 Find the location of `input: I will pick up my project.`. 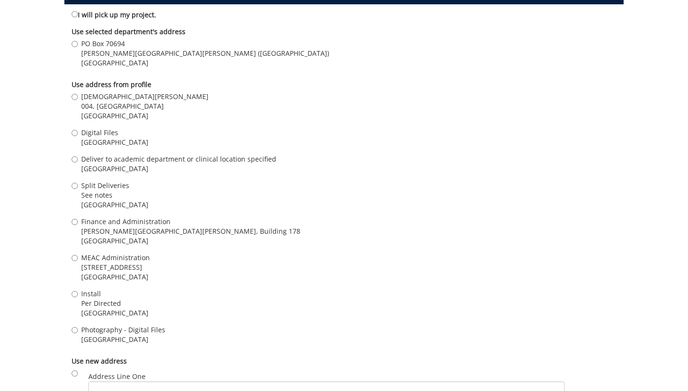

input: I will pick up my project. is located at coordinates (75, 14).